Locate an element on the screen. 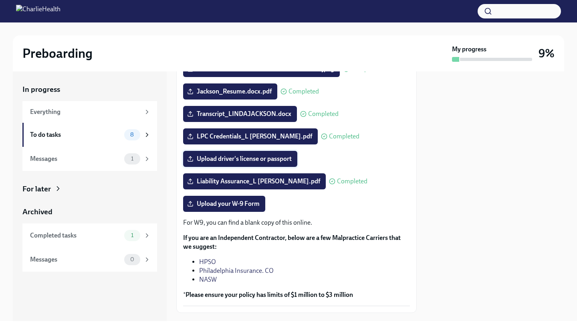  img: CharlieHealth is located at coordinates (38, 11).